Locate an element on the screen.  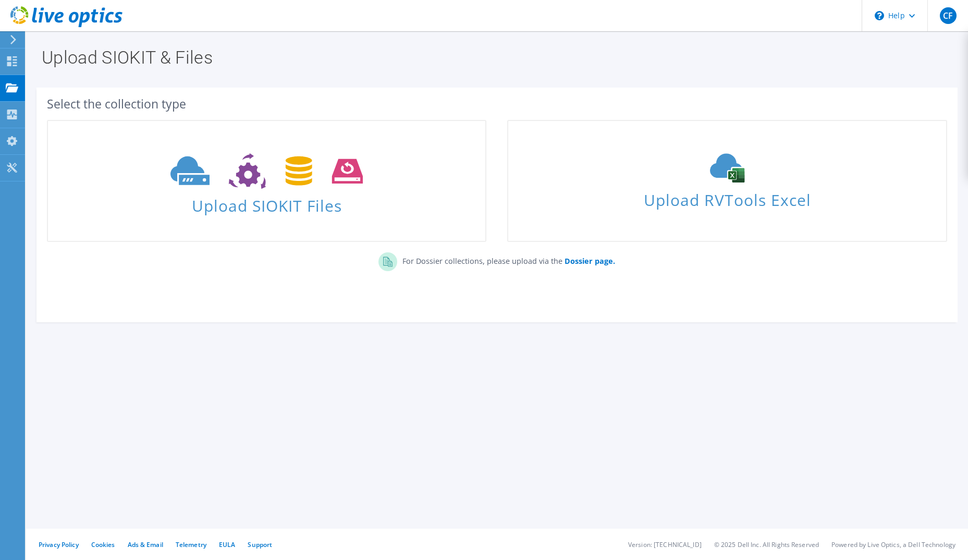
svg: \n is located at coordinates (879, 16).